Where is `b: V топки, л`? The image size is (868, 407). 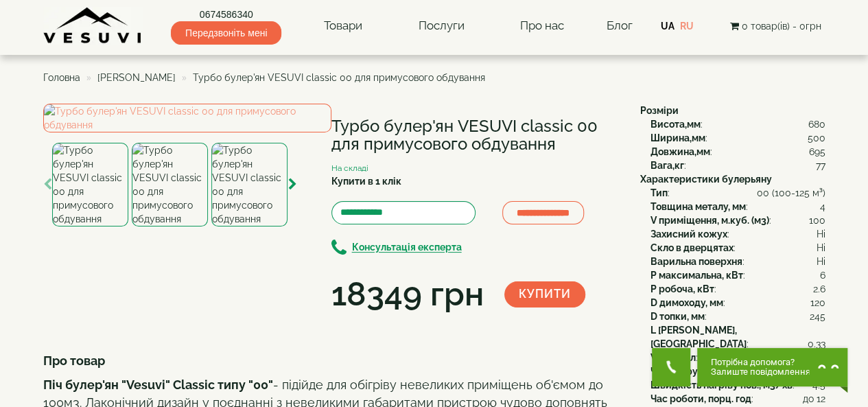 b: V топки, л is located at coordinates (673, 358).